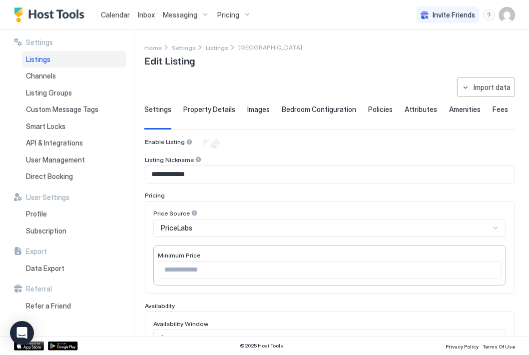 The image size is (529, 355). I want to click on span: Listing Groups, so click(49, 93).